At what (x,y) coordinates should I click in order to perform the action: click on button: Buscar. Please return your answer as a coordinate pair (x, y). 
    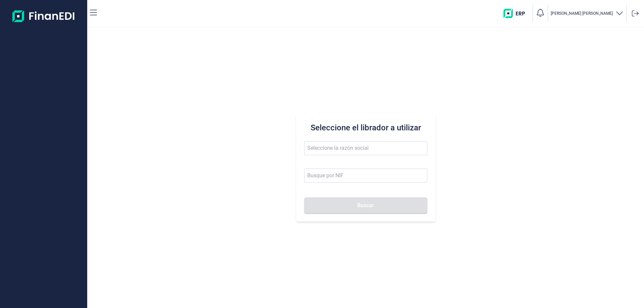
    Looking at the image, I should click on (366, 205).